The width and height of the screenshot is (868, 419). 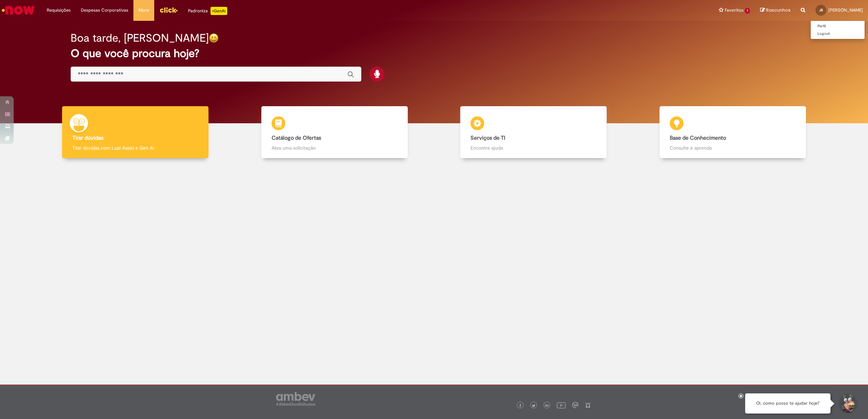 What do you see at coordinates (821, 10) in the screenshot?
I see `span: JS` at bounding box center [821, 10].